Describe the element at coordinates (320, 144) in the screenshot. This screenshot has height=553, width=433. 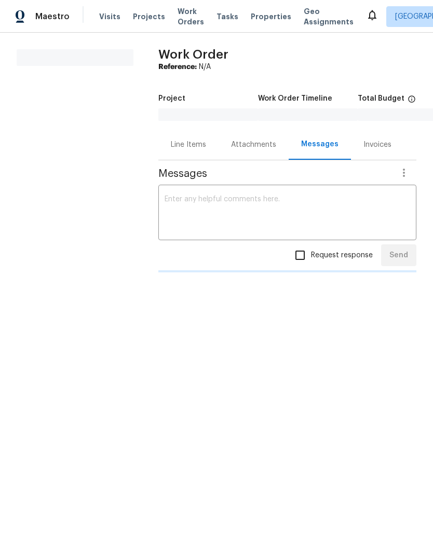
I see `div: Messages` at that location.